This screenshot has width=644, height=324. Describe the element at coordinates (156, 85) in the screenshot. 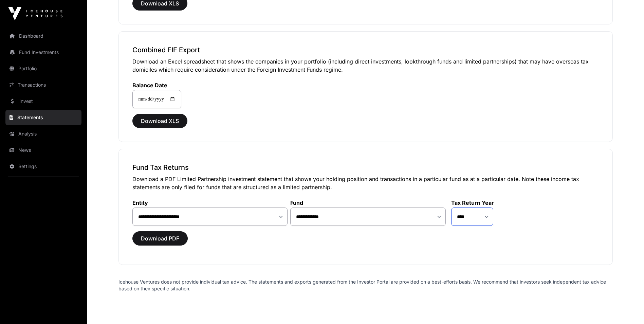

I see `label: Balance Date` at that location.